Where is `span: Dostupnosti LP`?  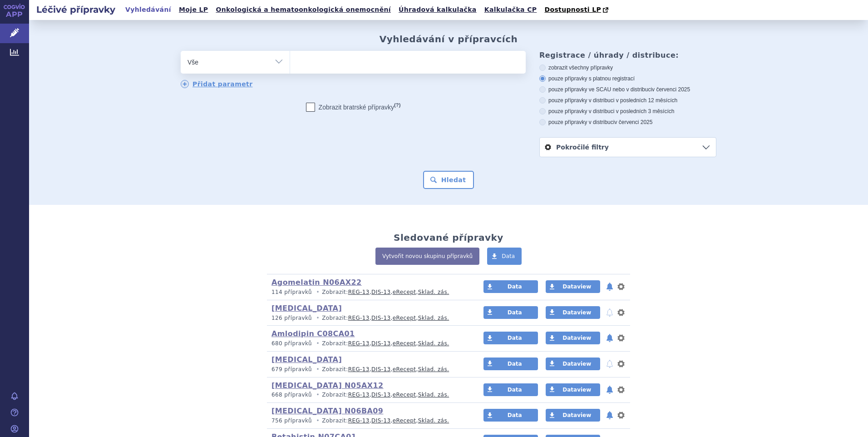
span: Dostupnosti LP is located at coordinates (572, 10).